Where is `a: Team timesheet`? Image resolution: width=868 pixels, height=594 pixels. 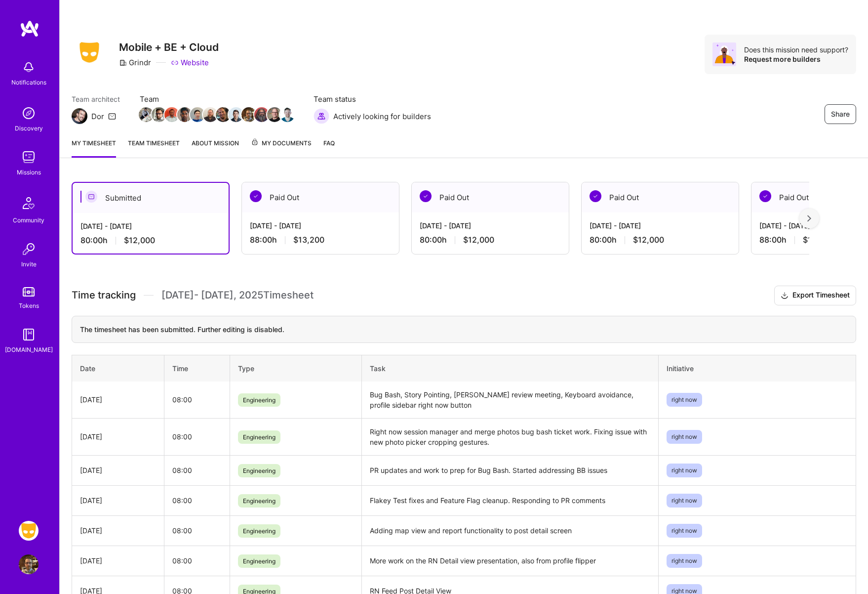 a: Team timesheet is located at coordinates (154, 148).